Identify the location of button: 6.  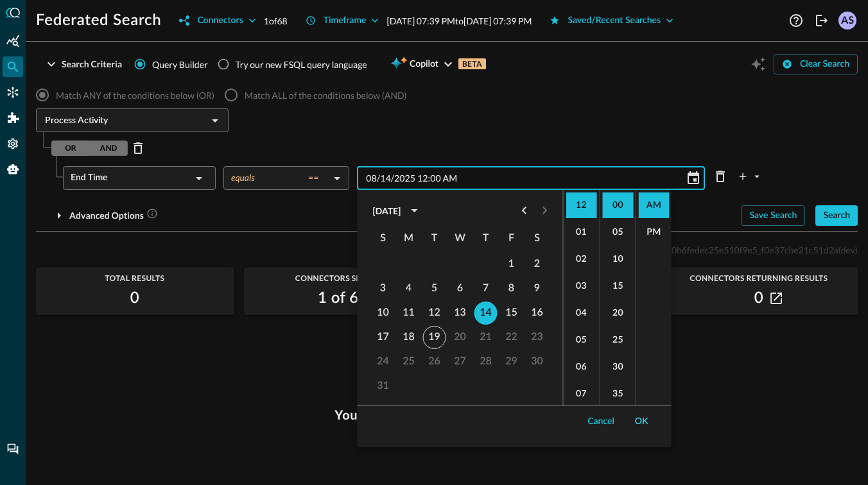
(460, 289).